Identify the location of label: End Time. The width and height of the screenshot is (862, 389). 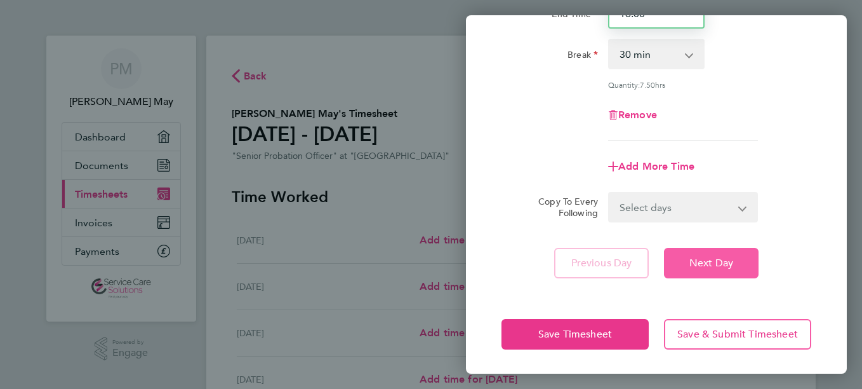
(575, 16).